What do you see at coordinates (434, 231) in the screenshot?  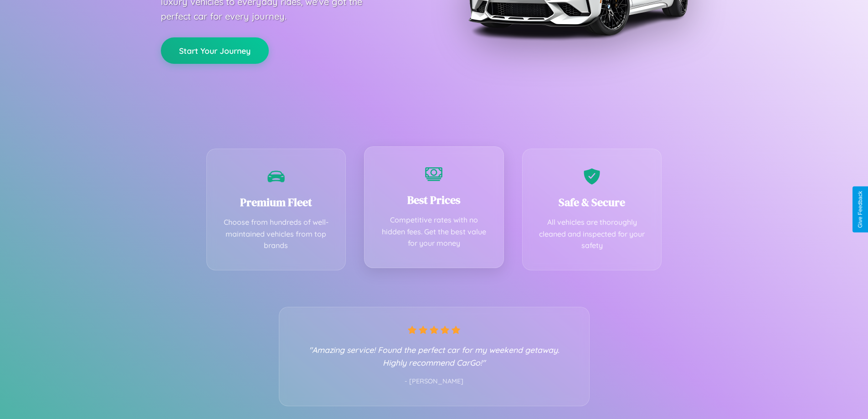 I see `p: Competitive rates with no hidden fees. Get the best value for your money` at bounding box center [434, 231].